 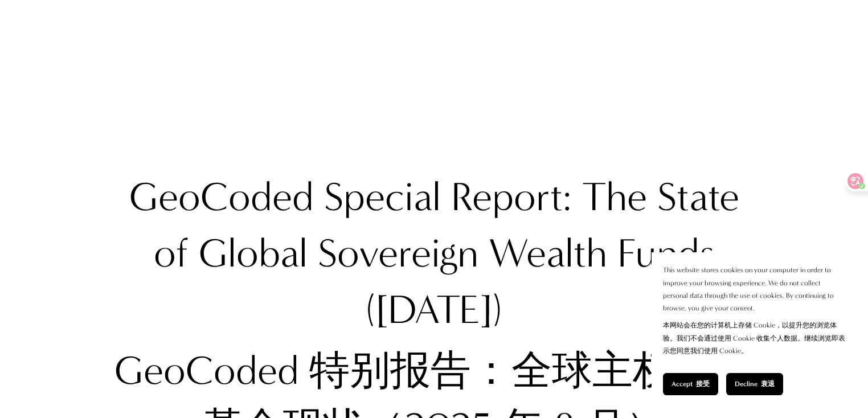 I want to click on font: 本网站会在您的计算机上存储 Cookie，以提升您的浏览体验。我们不会通过使用 Cookie 收集个人数据。继续浏览即表示您同意我们使用 Cookie。, so click(x=754, y=337).